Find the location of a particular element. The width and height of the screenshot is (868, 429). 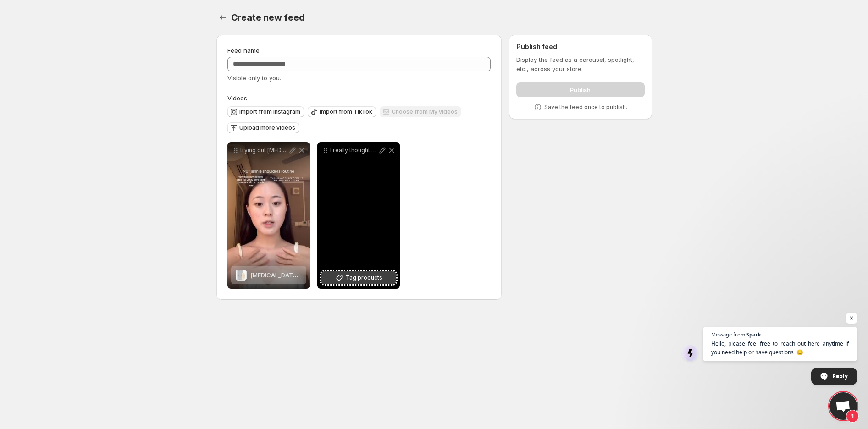

span: Videos is located at coordinates (237, 98).